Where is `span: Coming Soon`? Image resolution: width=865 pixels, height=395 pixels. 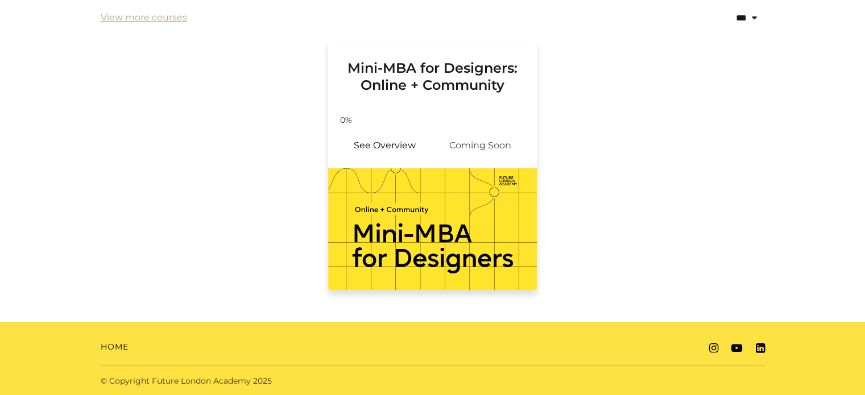 span: Coming Soon is located at coordinates (480, 146).